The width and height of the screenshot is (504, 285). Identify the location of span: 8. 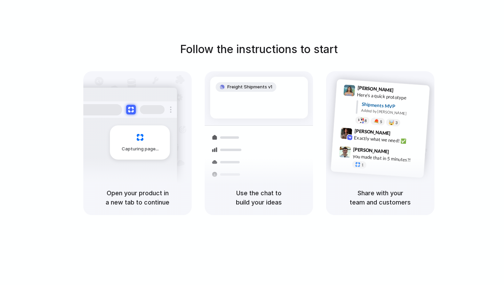
(365, 121).